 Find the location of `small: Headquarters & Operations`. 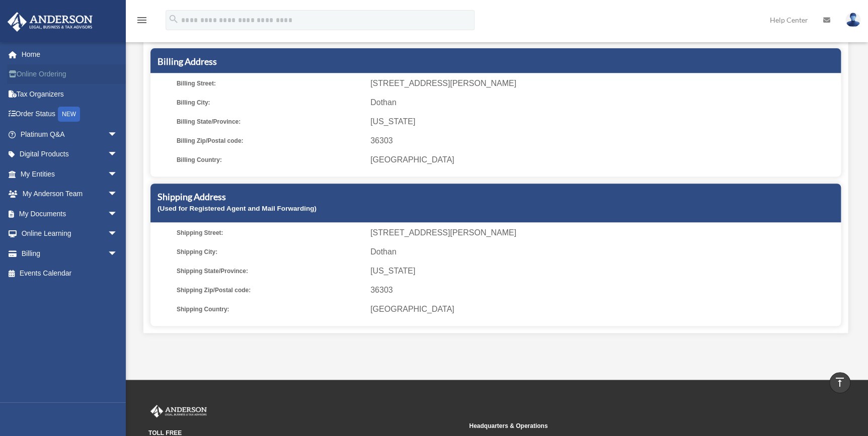

small: Headquarters & Operations is located at coordinates (625, 426).